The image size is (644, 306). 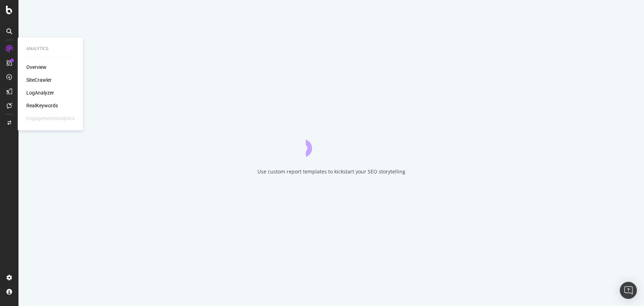 What do you see at coordinates (50, 118) in the screenshot?
I see `a: EngagementAnalytics` at bounding box center [50, 118].